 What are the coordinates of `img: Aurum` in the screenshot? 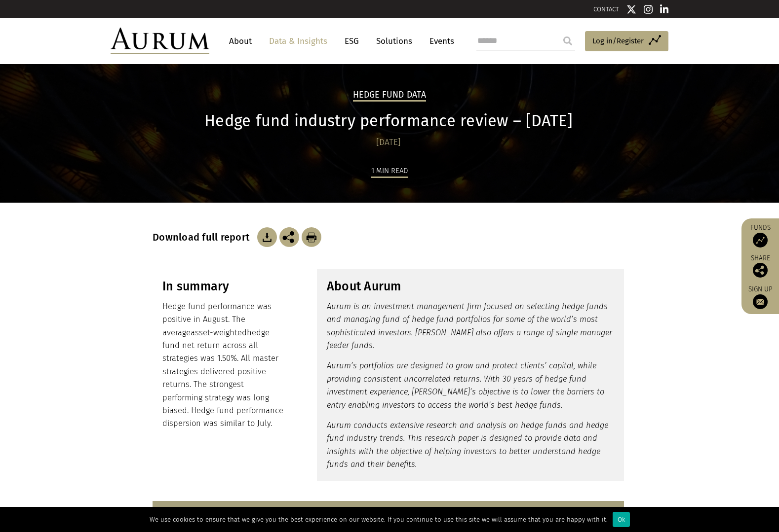 It's located at (160, 41).